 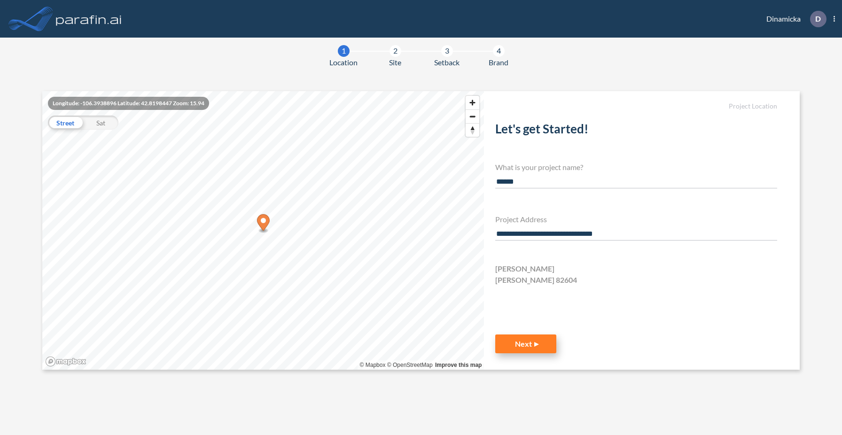 I want to click on canvas: Map, so click(x=263, y=230).